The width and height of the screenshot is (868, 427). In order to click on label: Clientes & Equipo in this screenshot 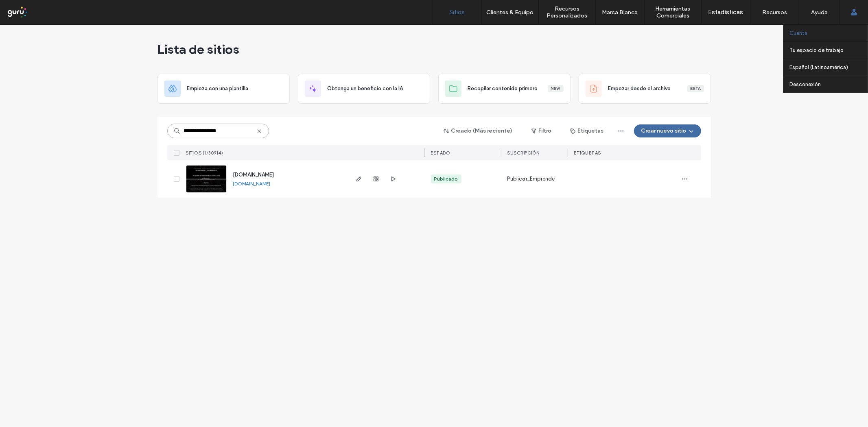, I will do `click(510, 12)`.